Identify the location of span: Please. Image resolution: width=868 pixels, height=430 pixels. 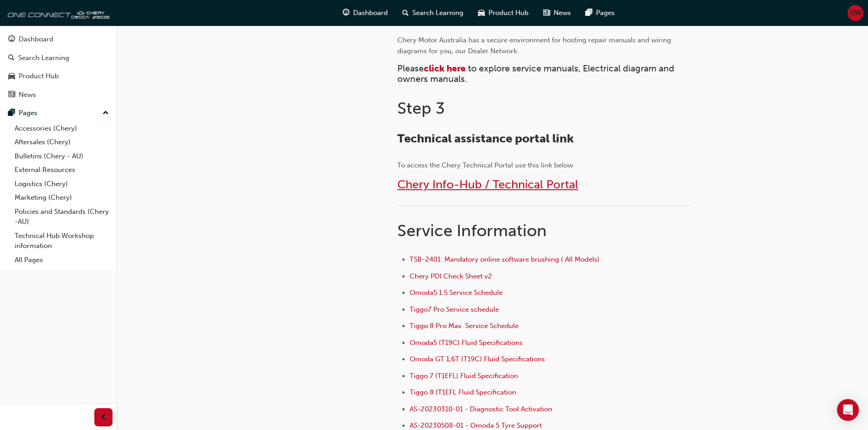
(410, 69).